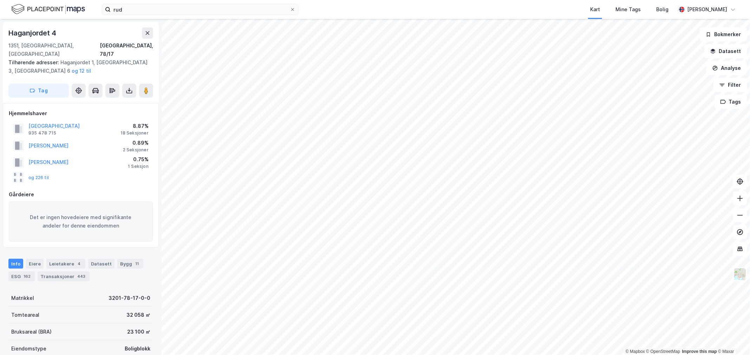 This screenshot has width=750, height=355. What do you see at coordinates (662, 9) in the screenshot?
I see `div: Bolig` at bounding box center [662, 9].